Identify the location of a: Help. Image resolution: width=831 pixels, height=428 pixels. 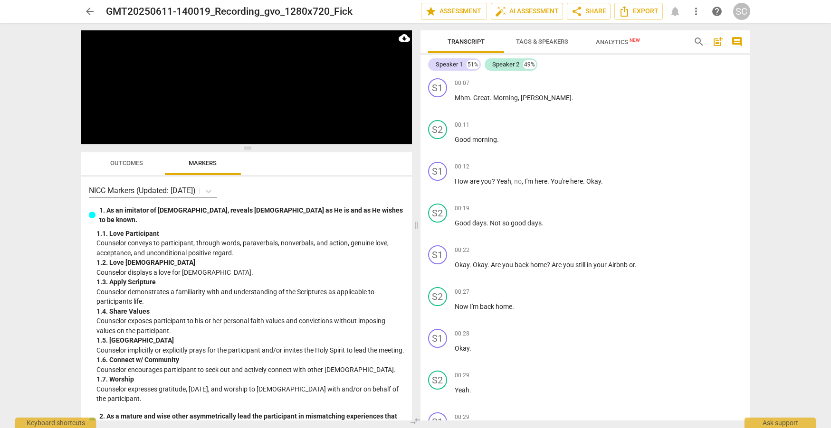
(717, 11).